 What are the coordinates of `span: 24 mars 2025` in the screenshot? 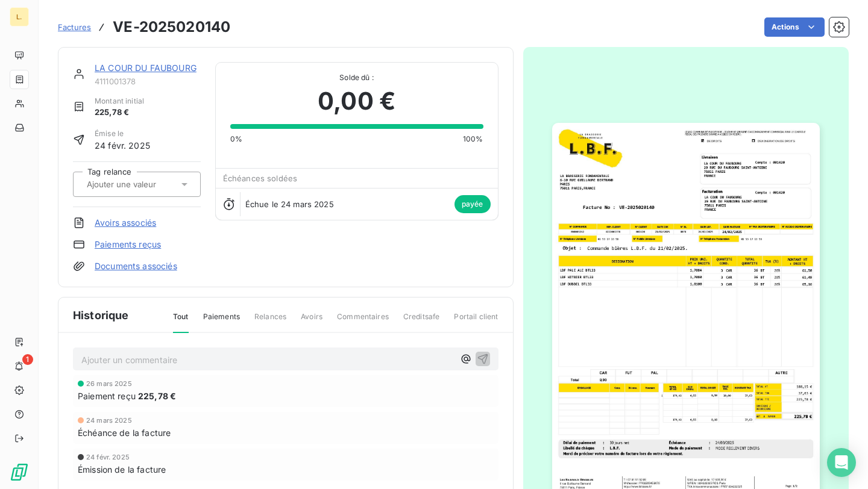 It's located at (109, 421).